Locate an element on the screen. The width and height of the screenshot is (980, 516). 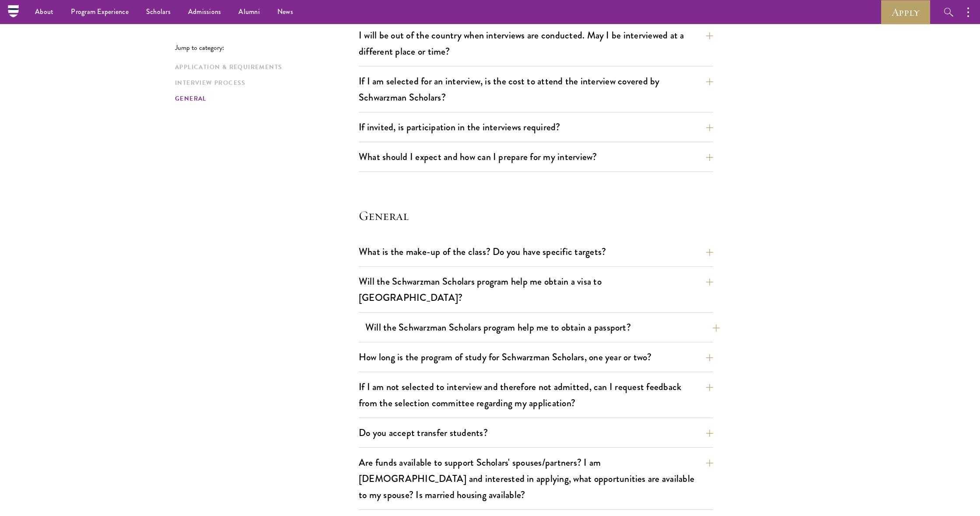
button: If I am not selected to interview and therefore not admitted, can I request feedback from the sel... is located at coordinates (536, 395).